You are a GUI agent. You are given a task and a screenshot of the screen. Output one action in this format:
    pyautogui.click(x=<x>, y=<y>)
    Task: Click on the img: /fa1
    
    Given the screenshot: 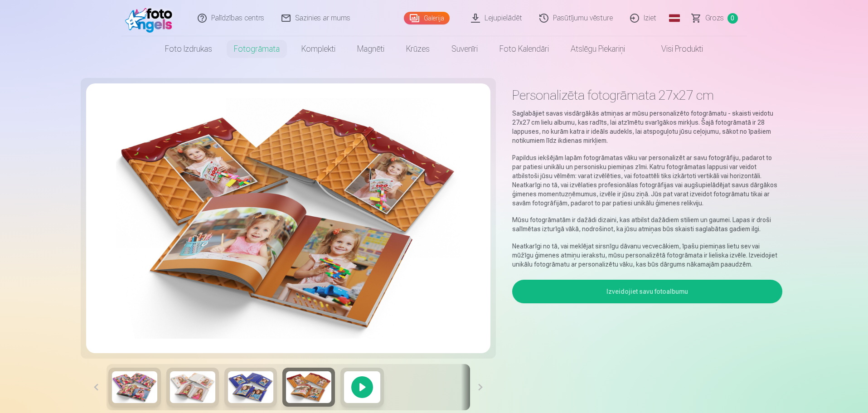 What is the action you would take?
    pyautogui.click(x=151, y=18)
    